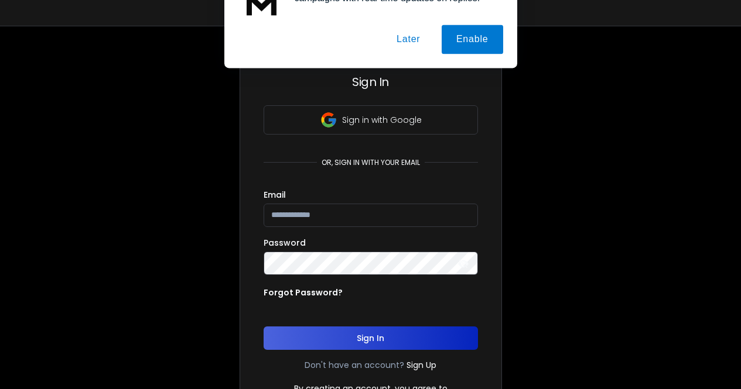 This screenshot has height=389, width=741. I want to click on div: Enable notifications to stay on top of your campaigns with real-time updates on replies., so click(394, 28).